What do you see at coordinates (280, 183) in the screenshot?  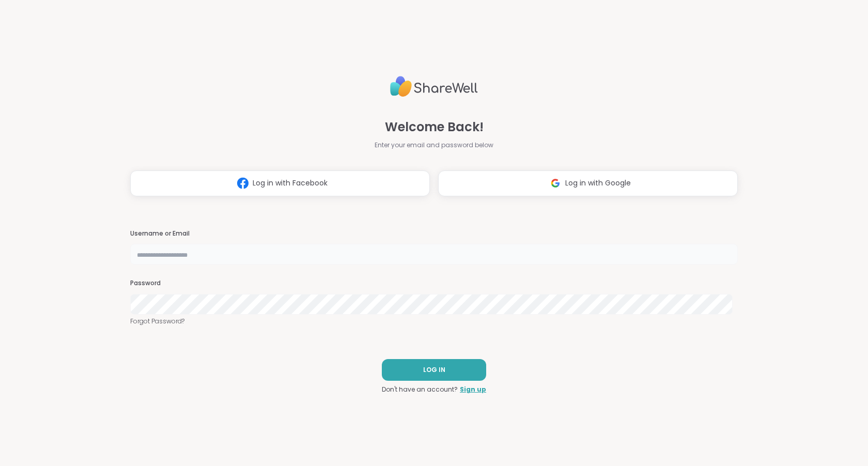 I see `button: Log in with Facebook` at bounding box center [280, 183].